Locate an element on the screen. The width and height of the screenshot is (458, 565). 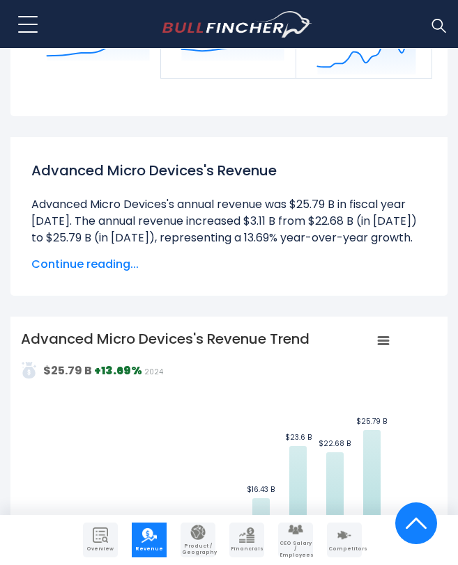
a: Company Product/Geography is located at coordinates (198, 540).